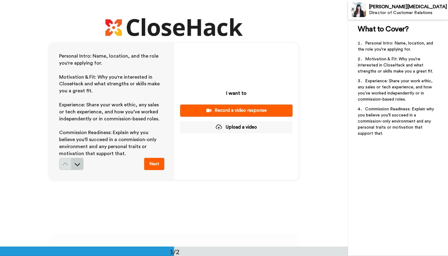  Describe the element at coordinates (383, 29) in the screenshot. I see `span: What to Cover?` at that location.